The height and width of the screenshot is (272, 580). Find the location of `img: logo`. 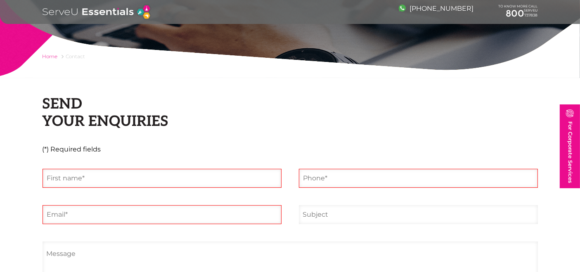

img: logo is located at coordinates (97, 12).